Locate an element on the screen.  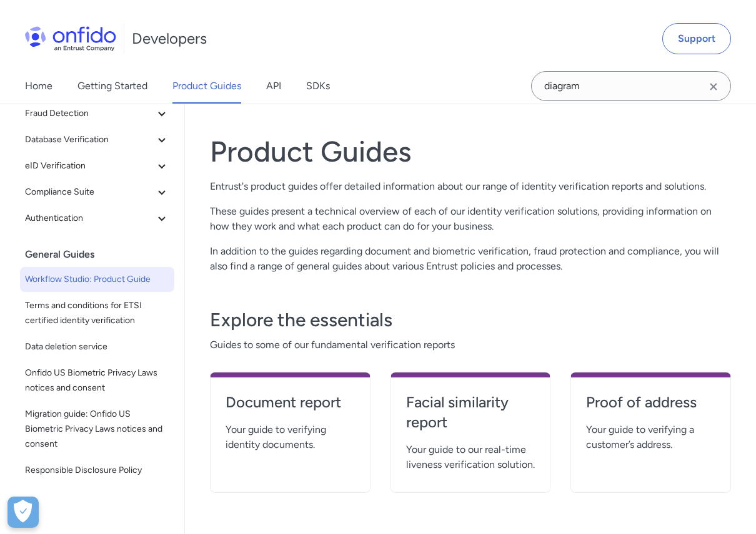
h4: Proof of address is located at coordinates (650, 403).